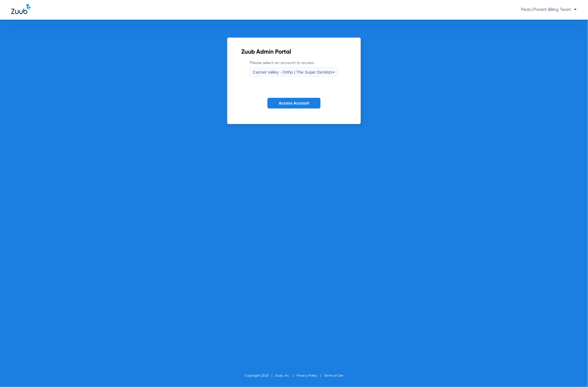 The width and height of the screenshot is (588, 387). What do you see at coordinates (292, 72) in the screenshot?
I see `span: Carmel Valley - Ortho | The Super Dentists` at bounding box center [292, 72].